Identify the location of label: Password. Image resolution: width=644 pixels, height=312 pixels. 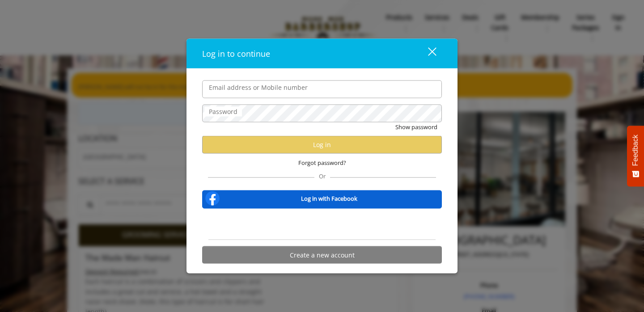
(224, 111).